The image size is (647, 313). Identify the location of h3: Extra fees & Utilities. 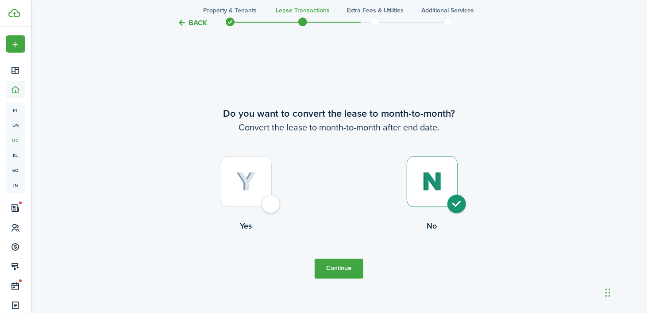
(375, 10).